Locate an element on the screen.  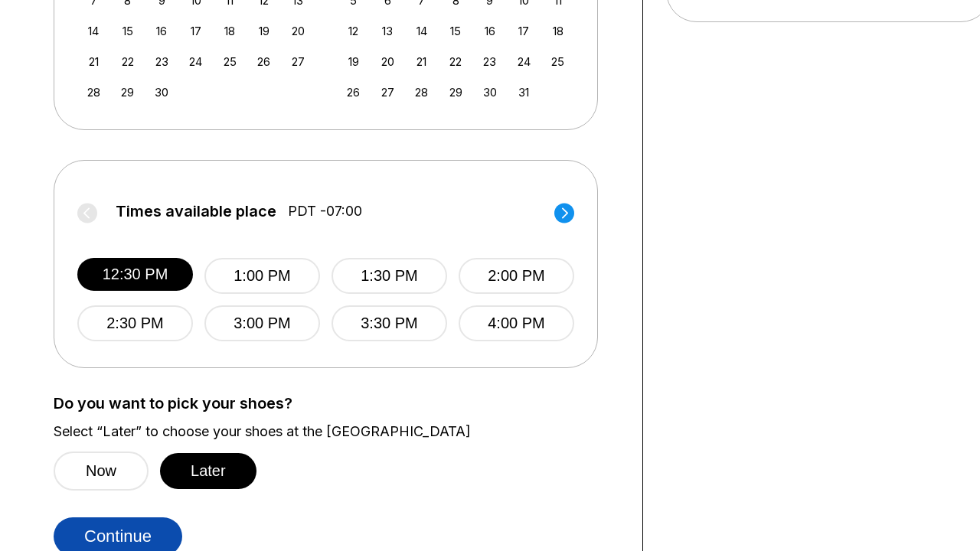
button: 4:00 PM is located at coordinates (516, 323).